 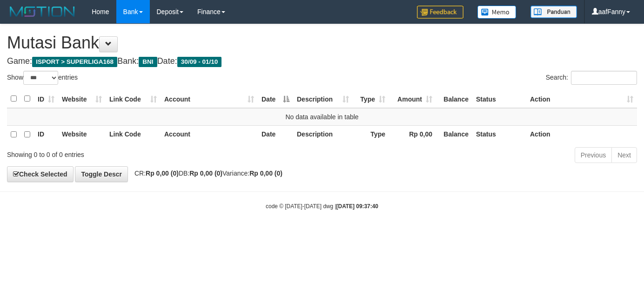 What do you see at coordinates (209, 134) in the screenshot?
I see `th: Account` at bounding box center [209, 134].